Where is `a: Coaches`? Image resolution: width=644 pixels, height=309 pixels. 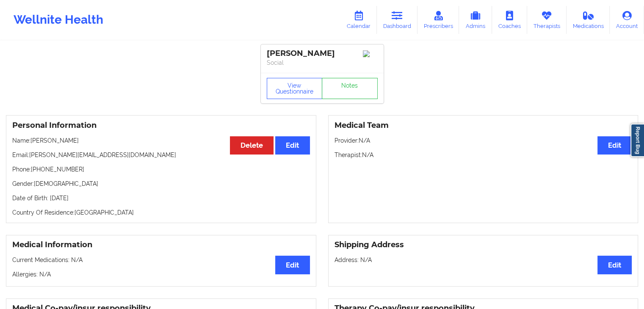 a: Coaches is located at coordinates (510, 19).